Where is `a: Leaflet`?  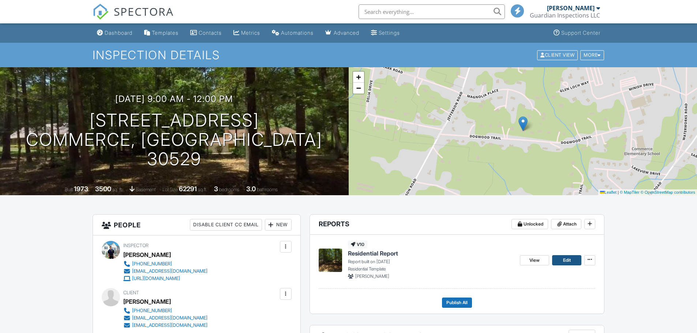
a: Leaflet is located at coordinates (608, 192).